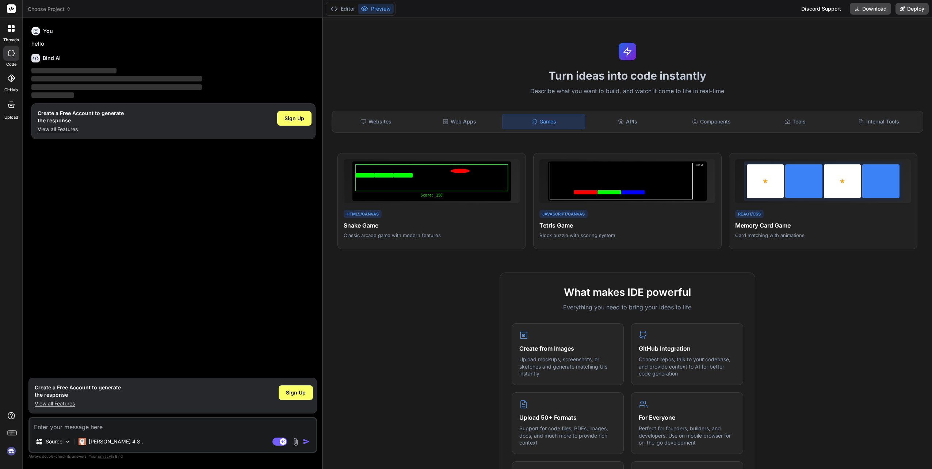 Image resolution: width=932 pixels, height=469 pixels. Describe the element at coordinates (687, 417) in the screenshot. I see `h4: For Everyone` at that location.